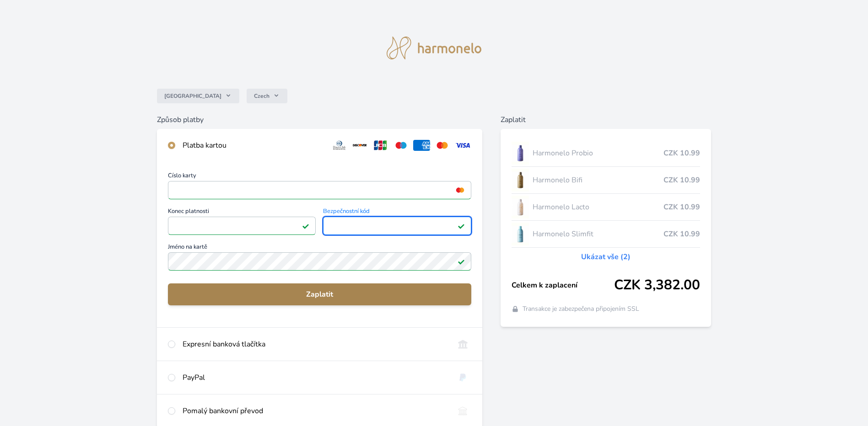 This screenshot has width=868, height=426. Describe the element at coordinates (606, 257) in the screenshot. I see `a: Ukázat vše (2)` at that location.